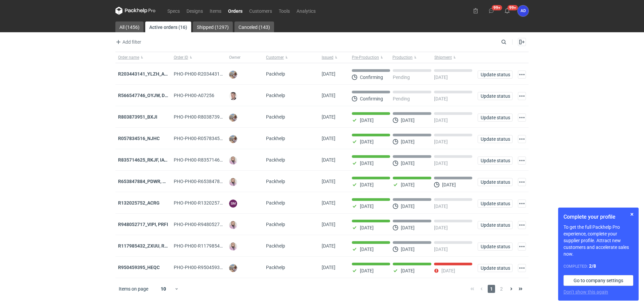  Describe the element at coordinates (206, 138) in the screenshot. I see `span: PHO-PH00-R057834516_NJHC` at that location.